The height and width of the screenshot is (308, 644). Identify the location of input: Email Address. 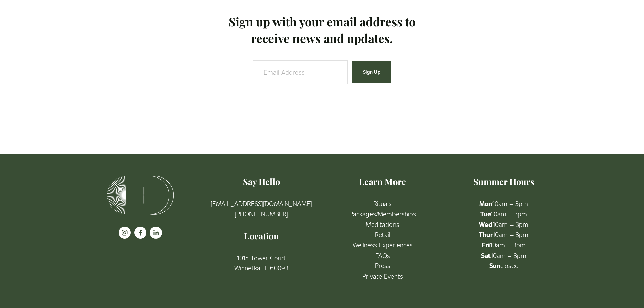
(300, 72).